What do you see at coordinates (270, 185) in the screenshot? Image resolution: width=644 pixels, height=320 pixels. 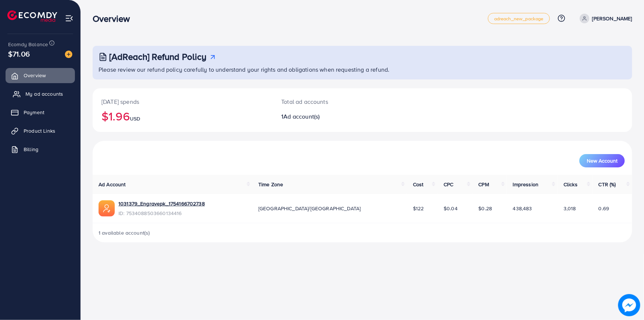 I see `span: Time Zone` at bounding box center [270, 185].